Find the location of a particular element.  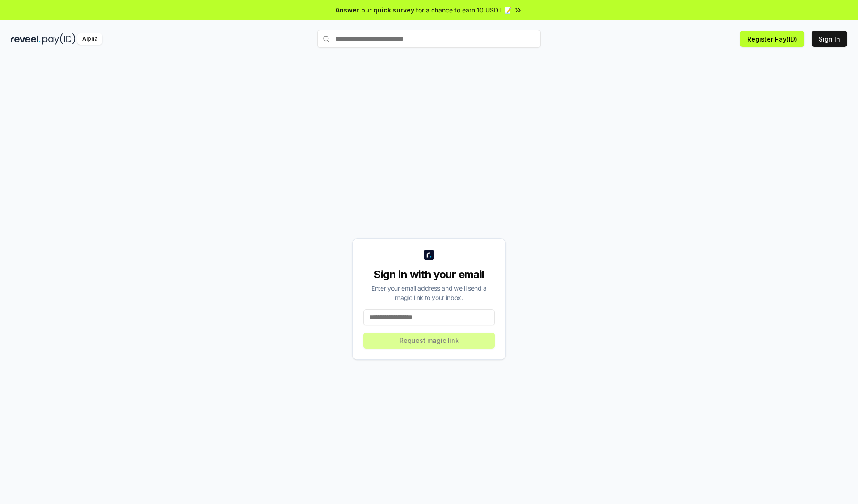

img: logo_small is located at coordinates (429, 255).